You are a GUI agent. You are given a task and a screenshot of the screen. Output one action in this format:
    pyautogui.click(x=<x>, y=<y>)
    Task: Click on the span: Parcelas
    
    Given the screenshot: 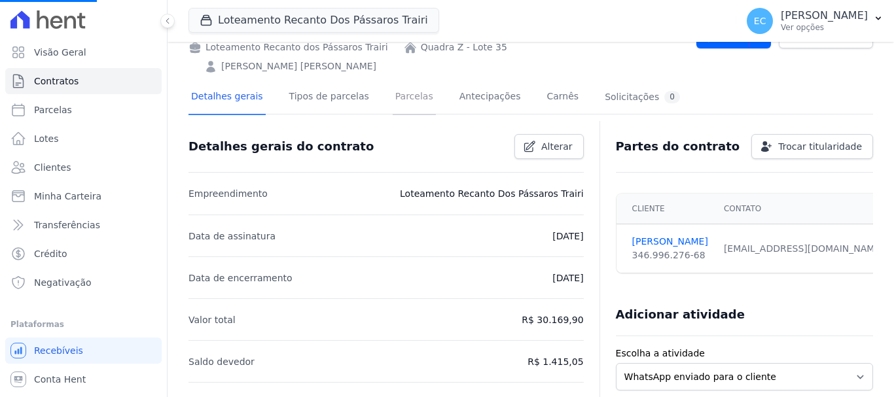 What is the action you would take?
    pyautogui.click(x=53, y=110)
    